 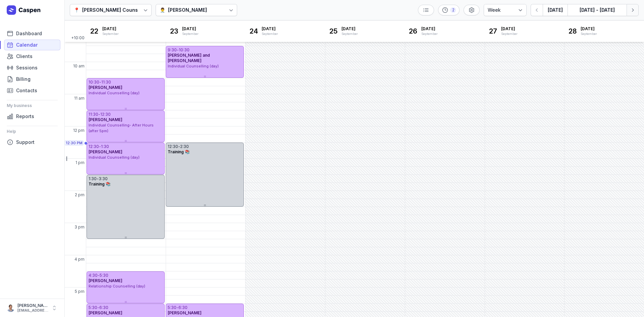 I want to click on span: 1 pm, so click(x=80, y=163).